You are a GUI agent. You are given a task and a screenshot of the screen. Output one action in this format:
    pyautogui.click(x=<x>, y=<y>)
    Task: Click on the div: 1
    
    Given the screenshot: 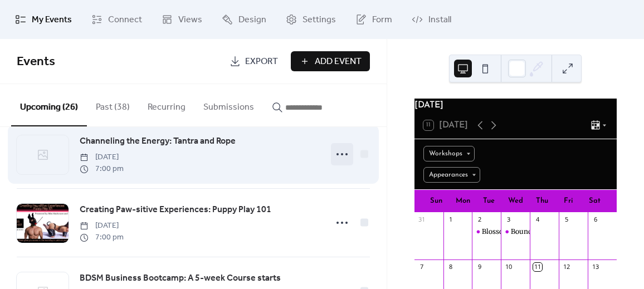 What is the action you would take?
    pyautogui.click(x=451, y=219)
    